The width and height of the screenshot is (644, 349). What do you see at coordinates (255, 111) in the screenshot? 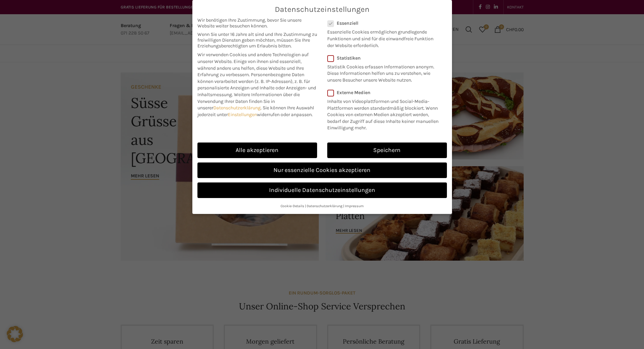
I see `span: Sie können Ihre Auswahl jederzeit unter widerrufen oder anpassen.` at bounding box center [255, 111].